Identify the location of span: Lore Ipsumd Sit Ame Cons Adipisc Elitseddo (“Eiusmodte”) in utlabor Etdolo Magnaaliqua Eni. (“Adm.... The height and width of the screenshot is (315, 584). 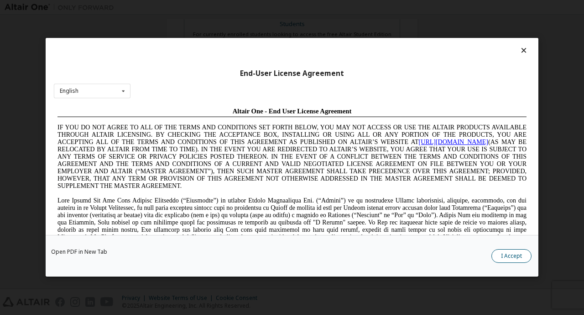
(238, 126).